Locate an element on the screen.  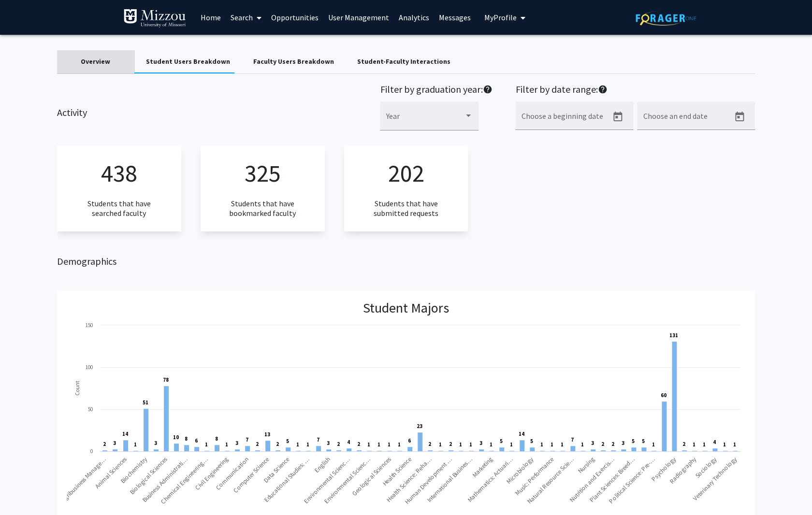
img: University of Missouri Logo is located at coordinates (155, 18).